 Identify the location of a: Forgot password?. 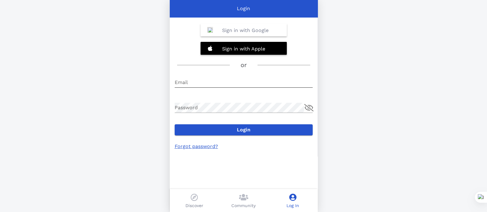
(196, 146).